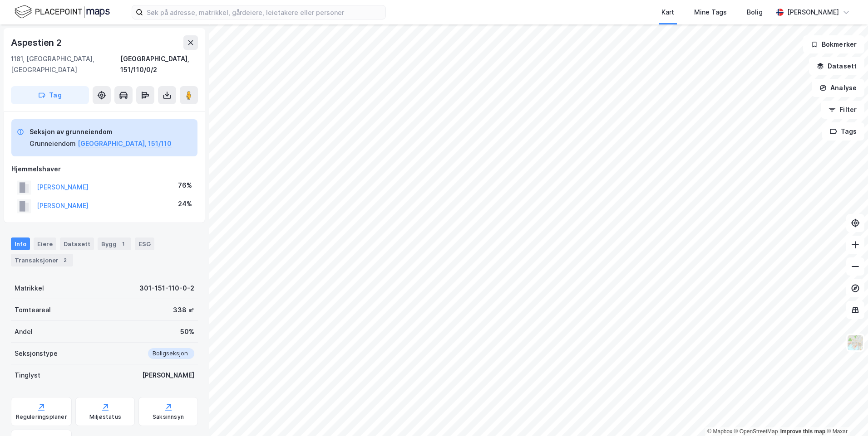  I want to click on div: Info, so click(20, 244).